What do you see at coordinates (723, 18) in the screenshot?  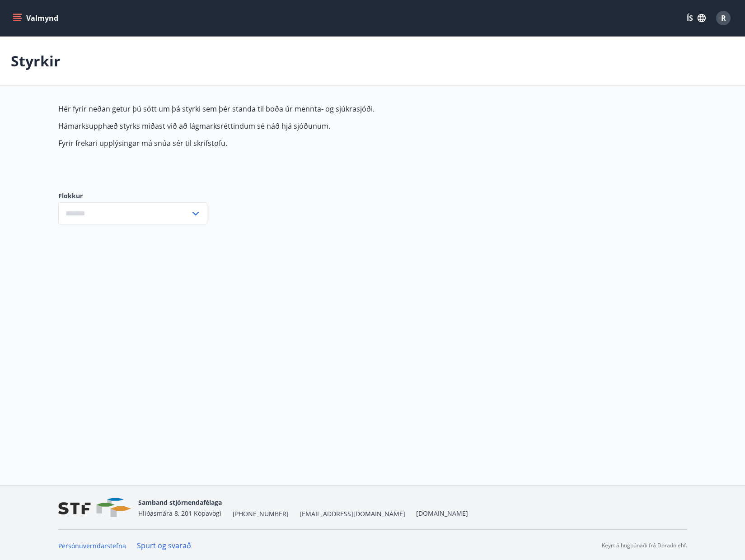 I see `span: R` at bounding box center [723, 18].